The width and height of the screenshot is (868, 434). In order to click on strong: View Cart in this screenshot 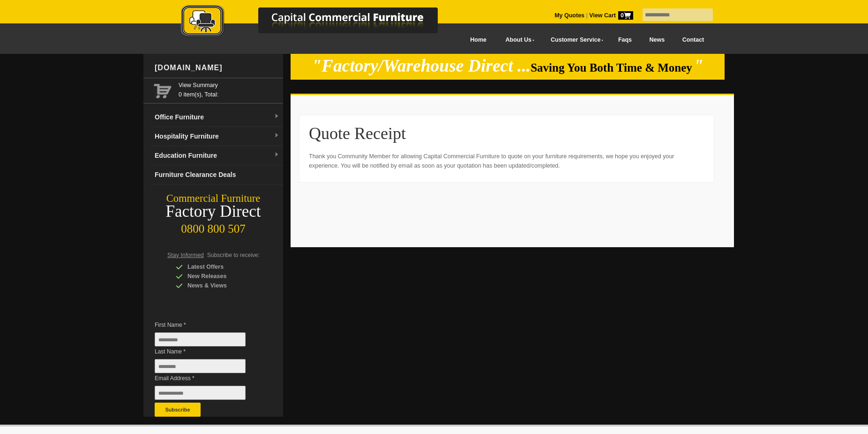, I will do `click(611, 16)`.